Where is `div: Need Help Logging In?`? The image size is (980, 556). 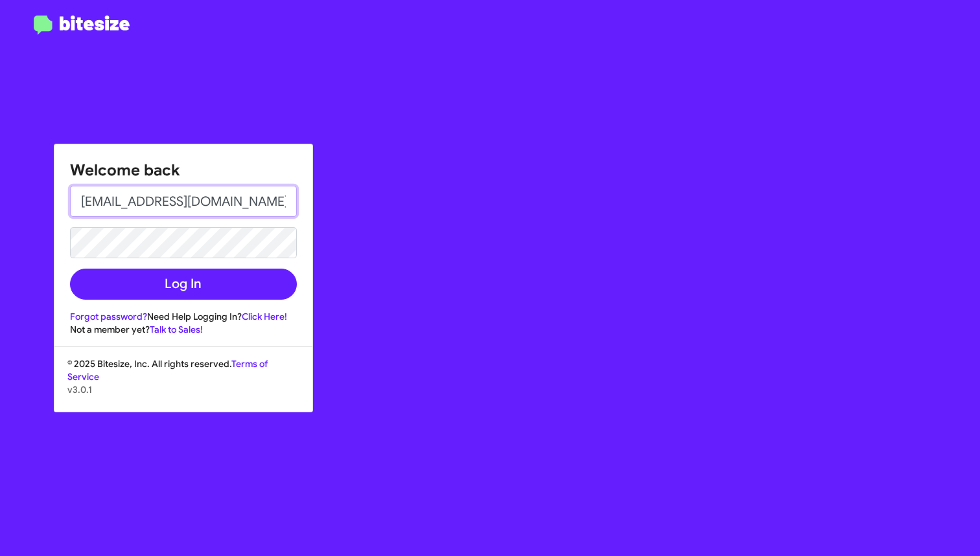 div: Need Help Logging In? is located at coordinates (184, 316).